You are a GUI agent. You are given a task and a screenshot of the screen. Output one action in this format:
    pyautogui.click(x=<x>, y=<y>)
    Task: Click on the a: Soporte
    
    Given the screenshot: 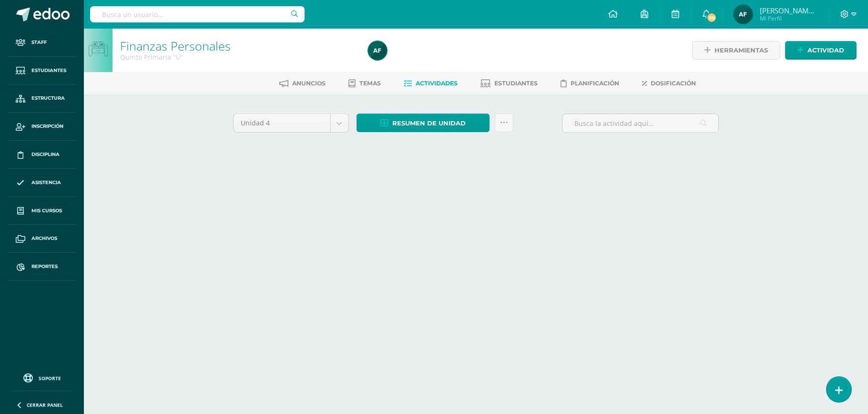 What is the action you would take?
    pyautogui.click(x=42, y=377)
    